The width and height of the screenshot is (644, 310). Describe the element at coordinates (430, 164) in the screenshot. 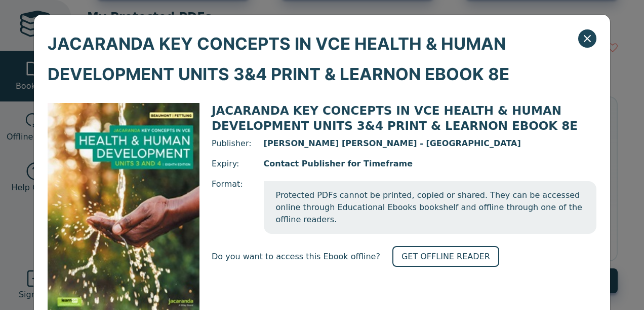

I see `span: Contact Publisher for Timeframe` at that location.